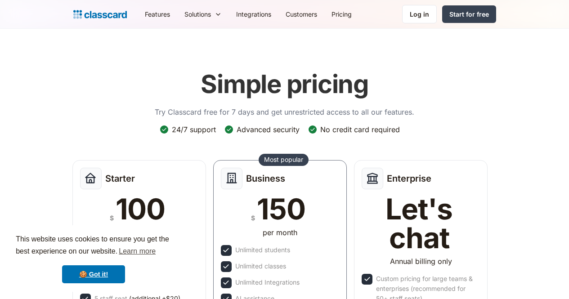  Describe the element at coordinates (419, 224) in the screenshot. I see `div: Let's chat` at that location.